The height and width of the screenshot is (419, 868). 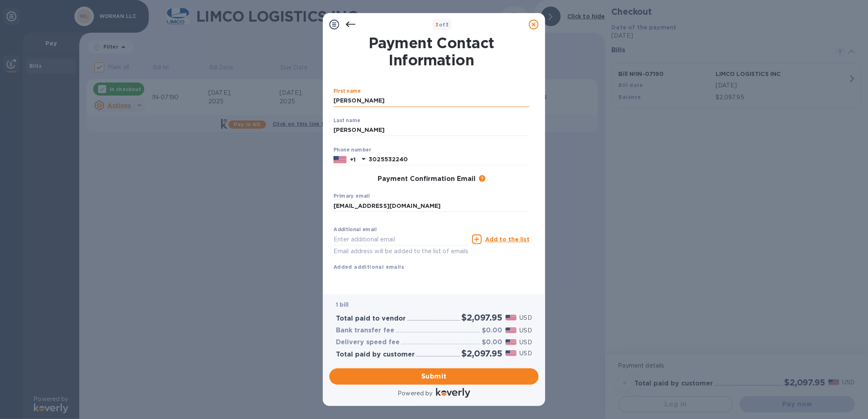 I want to click on p: Powered by, so click(x=415, y=393).